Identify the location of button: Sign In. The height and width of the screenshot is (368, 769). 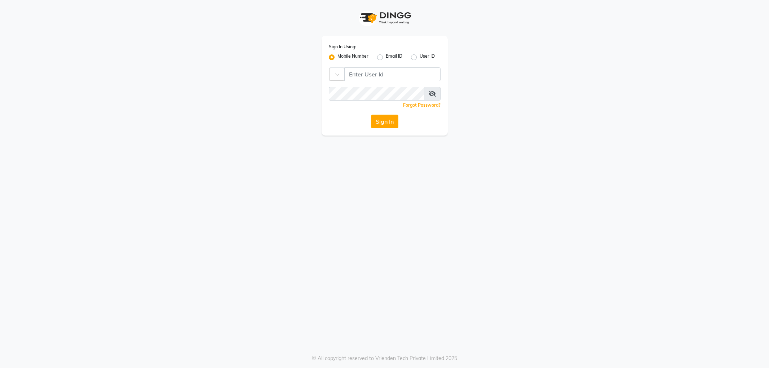
(384, 121).